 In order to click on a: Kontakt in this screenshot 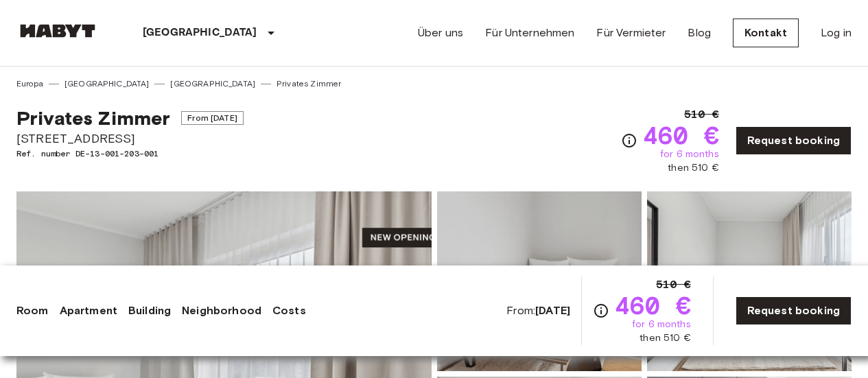, I will do `click(766, 33)`.